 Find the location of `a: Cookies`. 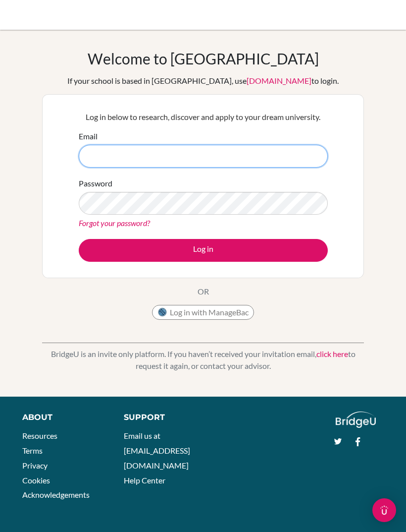

a: Cookies is located at coordinates (36, 480).